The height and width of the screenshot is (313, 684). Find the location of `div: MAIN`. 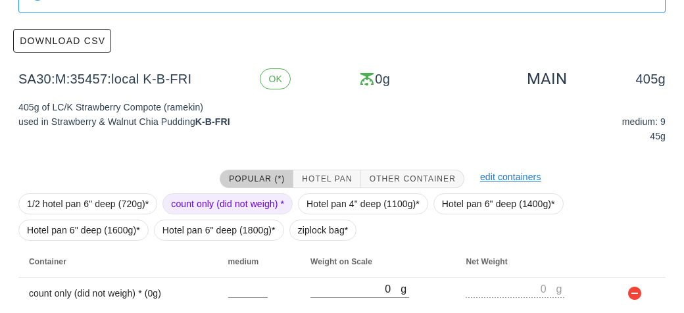

div: MAIN is located at coordinates (547, 79).